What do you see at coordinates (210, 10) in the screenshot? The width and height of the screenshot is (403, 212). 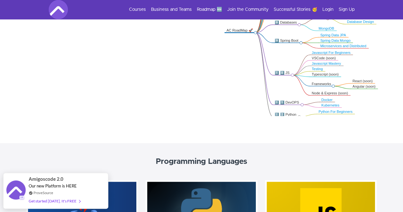 I see `a: Roadmap 🆕` at bounding box center [210, 10].